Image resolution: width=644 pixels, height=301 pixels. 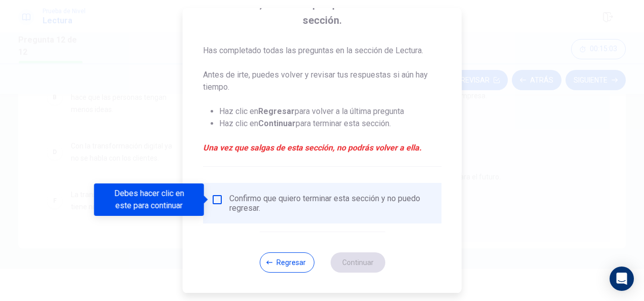 What do you see at coordinates (277, 123) in the screenshot?
I see `strong: Continuar` at bounding box center [277, 123].